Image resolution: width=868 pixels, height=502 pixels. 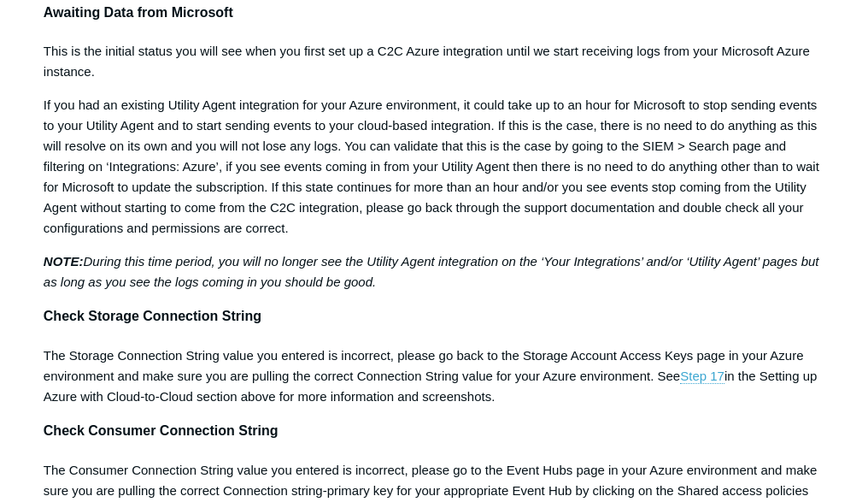 I want to click on em: During this time period, you will no longer see the Utility Agent integration on the ‘Your Integr..., so click(x=431, y=271).